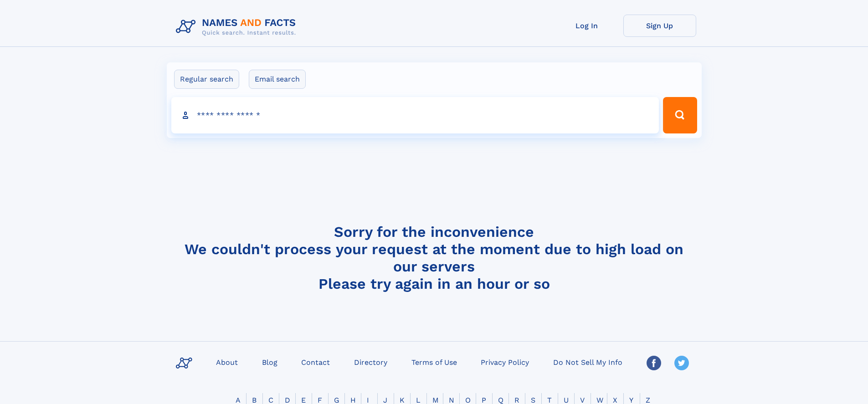 This screenshot has height=404, width=868. What do you see at coordinates (370, 362) in the screenshot?
I see `a: Directory` at bounding box center [370, 362].